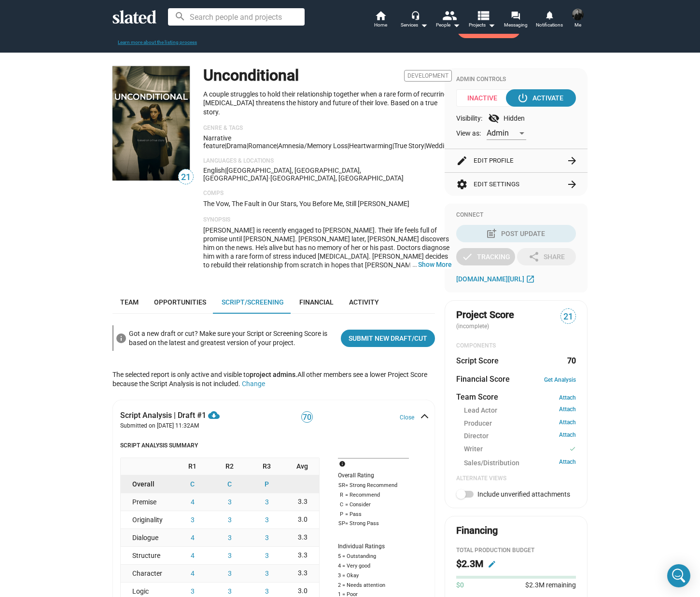 The height and width of the screenshot is (597, 700). I want to click on div: Post Update, so click(516, 234).